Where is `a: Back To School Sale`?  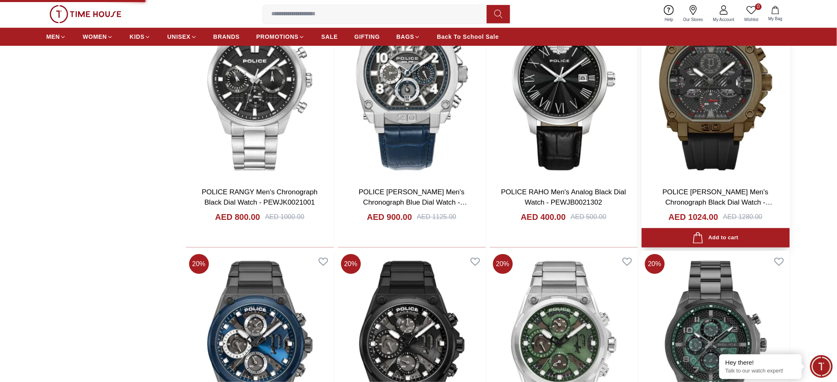 a: Back To School Sale is located at coordinates (468, 37).